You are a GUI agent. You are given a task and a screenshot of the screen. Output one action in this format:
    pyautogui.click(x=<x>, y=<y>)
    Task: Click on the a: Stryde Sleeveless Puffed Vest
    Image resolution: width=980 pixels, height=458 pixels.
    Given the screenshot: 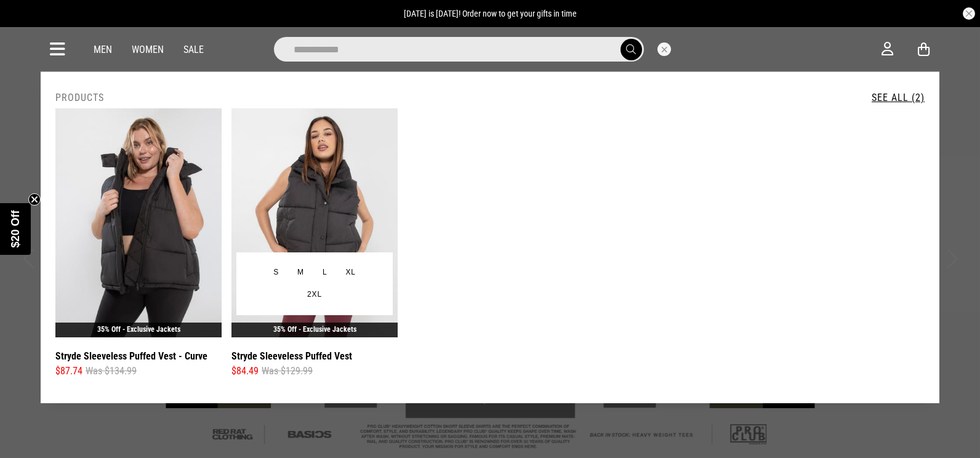 What is the action you would take?
    pyautogui.click(x=292, y=356)
    